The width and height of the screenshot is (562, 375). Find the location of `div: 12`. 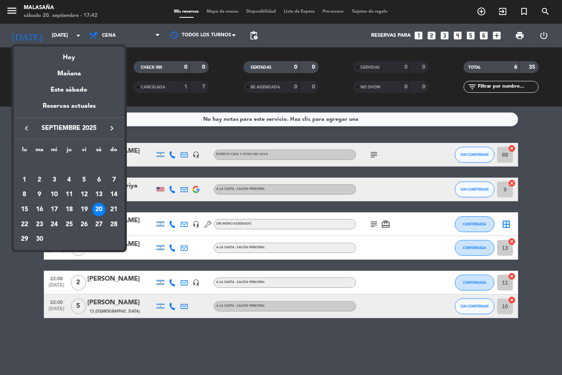

div: 12 is located at coordinates (84, 195).